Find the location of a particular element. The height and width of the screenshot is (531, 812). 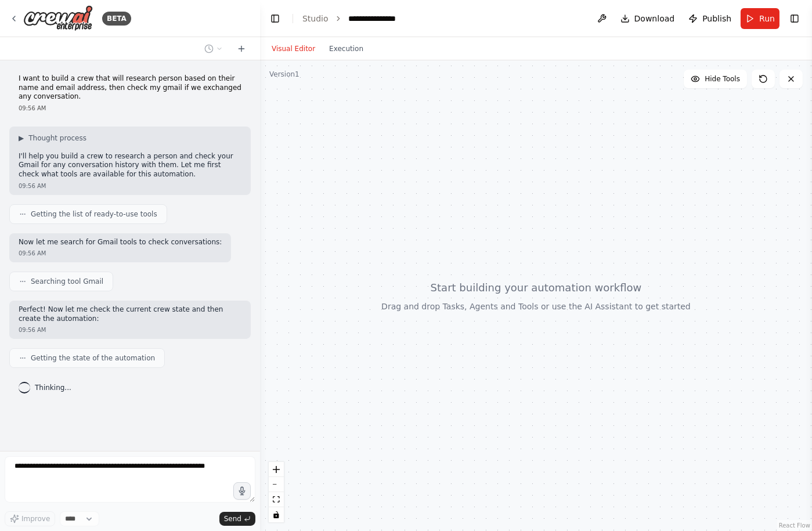

span: Getting the list of ready-to-use tools is located at coordinates (94, 214).